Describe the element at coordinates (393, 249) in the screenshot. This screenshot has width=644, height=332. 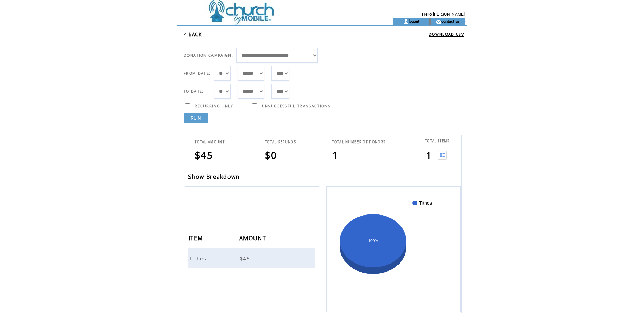
I see `svg: A chart.` at that location.